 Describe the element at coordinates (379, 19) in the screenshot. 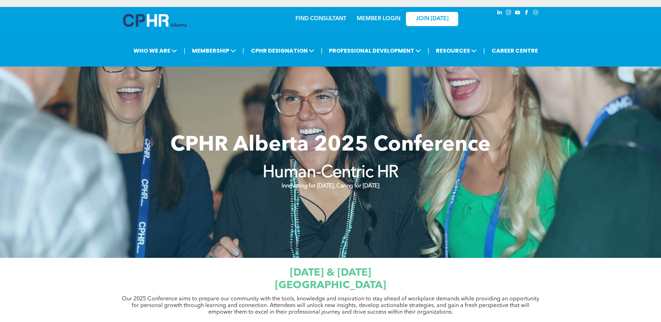

I see `a: MEMBER LOGIN` at that location.